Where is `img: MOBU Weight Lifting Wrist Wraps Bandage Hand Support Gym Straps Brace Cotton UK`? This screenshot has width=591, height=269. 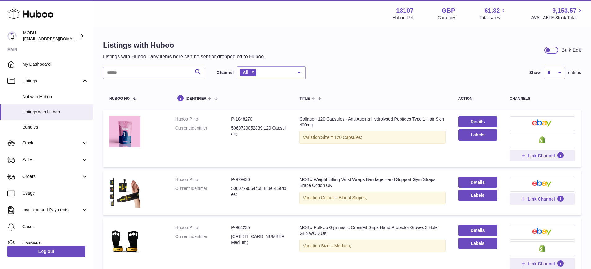 img: MOBU Weight Lifting Wrist Wraps Bandage Hand Support Gym Straps Brace Cotton UK is located at coordinates (125, 192).